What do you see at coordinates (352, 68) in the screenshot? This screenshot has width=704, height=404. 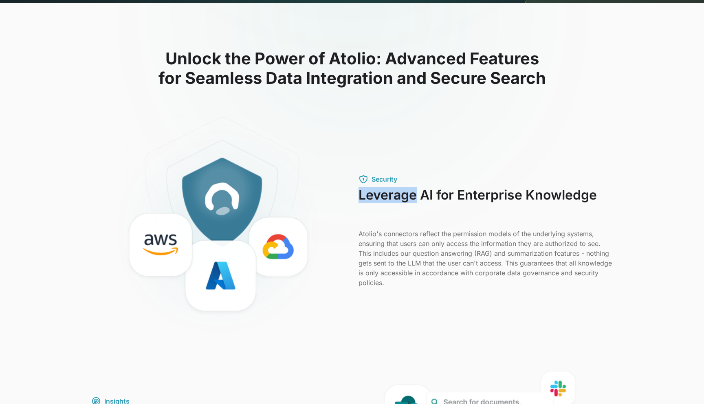 I see `h2: Unlock the Power of Atolio: Advanced Features for Seamless Data Integration and Secure Search` at bounding box center [352, 68].